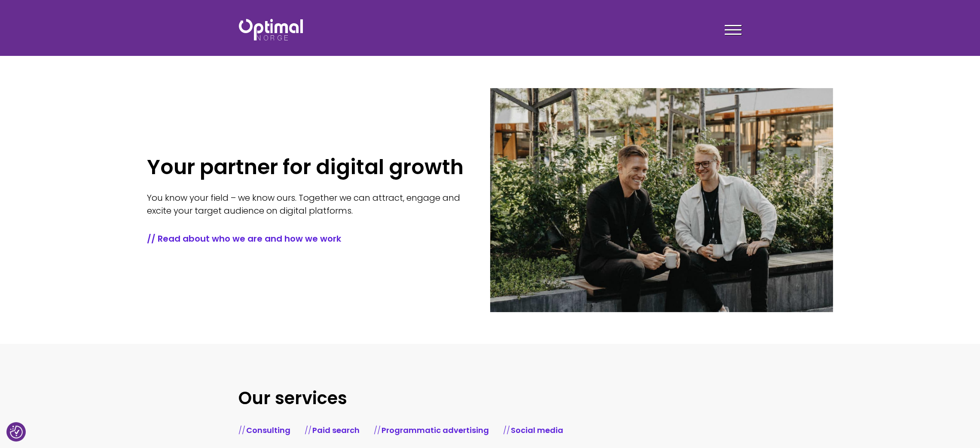 The image size is (980, 448). What do you see at coordinates (306, 239) in the screenshot?
I see `a: // Read about who we are and how we work` at bounding box center [306, 239].